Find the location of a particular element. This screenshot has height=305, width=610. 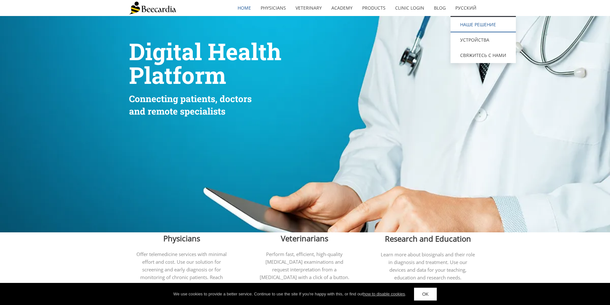

span: Physicians is located at coordinates (181, 238).